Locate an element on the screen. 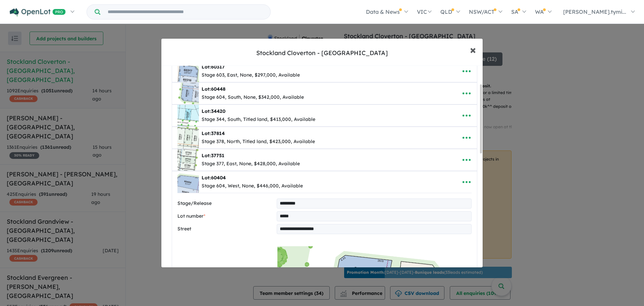 This screenshot has width=644, height=306. img: Stockland%20Cloverton%20-%20Kalkallo%20-%20Lot%2060317___1754278702.jpg is located at coordinates (188, 71).